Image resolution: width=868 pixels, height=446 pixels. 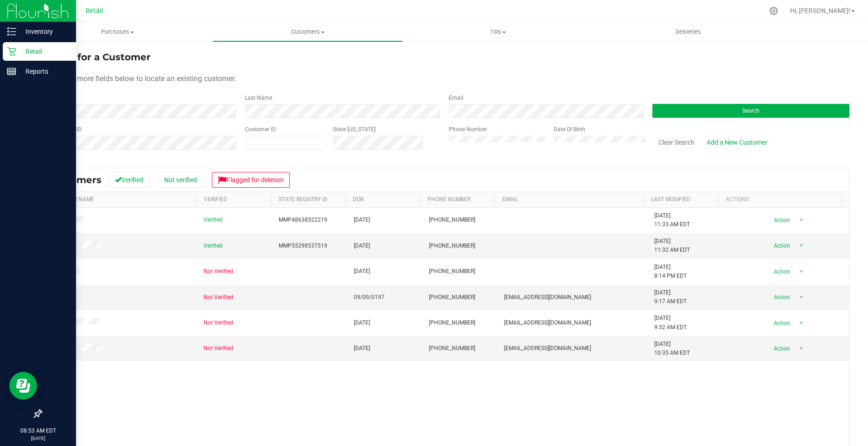 What do you see at coordinates (251, 180) in the screenshot?
I see `button: Flagged for deletion` at bounding box center [251, 180].